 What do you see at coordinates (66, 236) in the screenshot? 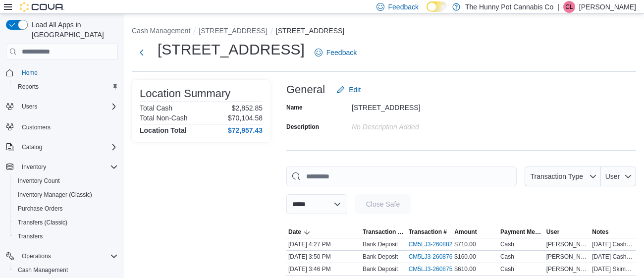
I see `button: Transfers` at bounding box center [66, 236].